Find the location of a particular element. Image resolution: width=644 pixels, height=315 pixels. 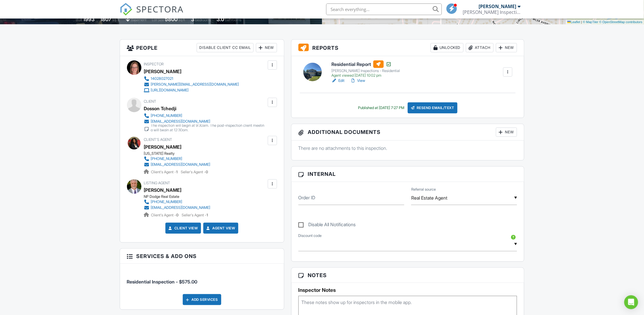

div: Open Intercom Messenger is located at coordinates (632, 303).